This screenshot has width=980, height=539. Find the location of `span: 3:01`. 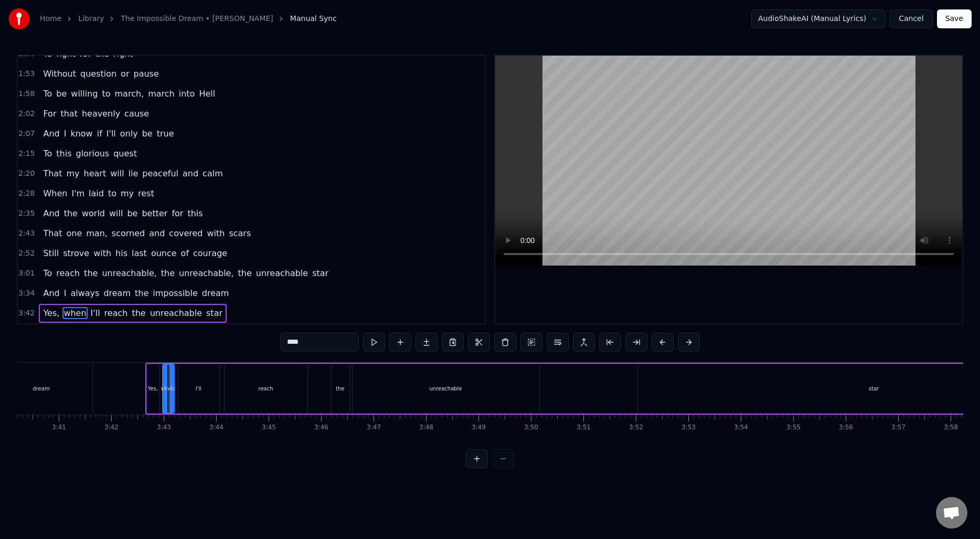

span: 3:01 is located at coordinates (26, 273).